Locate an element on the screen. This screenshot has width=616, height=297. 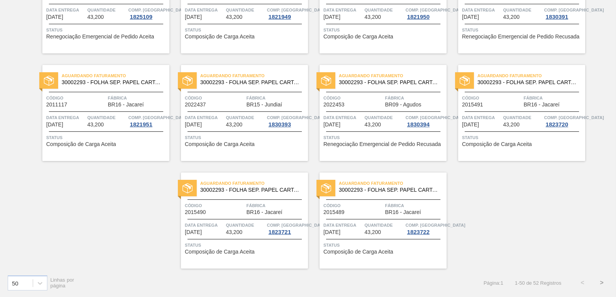
a: statusAguardando Faturamento30002293 - FOLHA SEP. PAPEL CARTAO 1200x1000M 350gCódigo2011117Fábric... is located at coordinates (100, 113).